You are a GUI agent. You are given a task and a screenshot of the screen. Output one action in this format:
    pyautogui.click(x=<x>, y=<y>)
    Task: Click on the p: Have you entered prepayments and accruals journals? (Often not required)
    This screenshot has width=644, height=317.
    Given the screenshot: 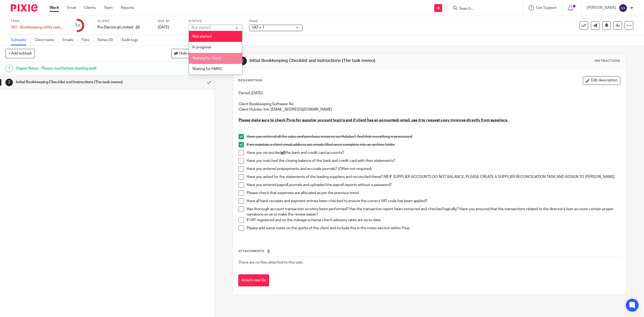 What is the action you would take?
    pyautogui.click(x=433, y=169)
    